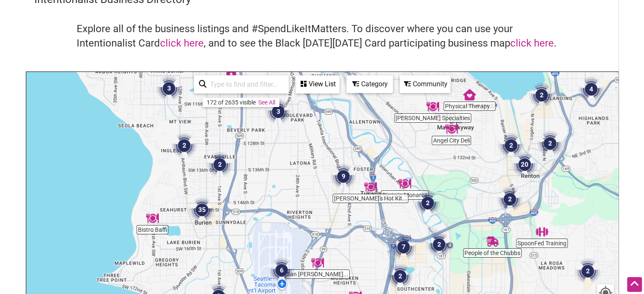  Describe the element at coordinates (267, 102) in the screenshot. I see `a: See All` at that location.